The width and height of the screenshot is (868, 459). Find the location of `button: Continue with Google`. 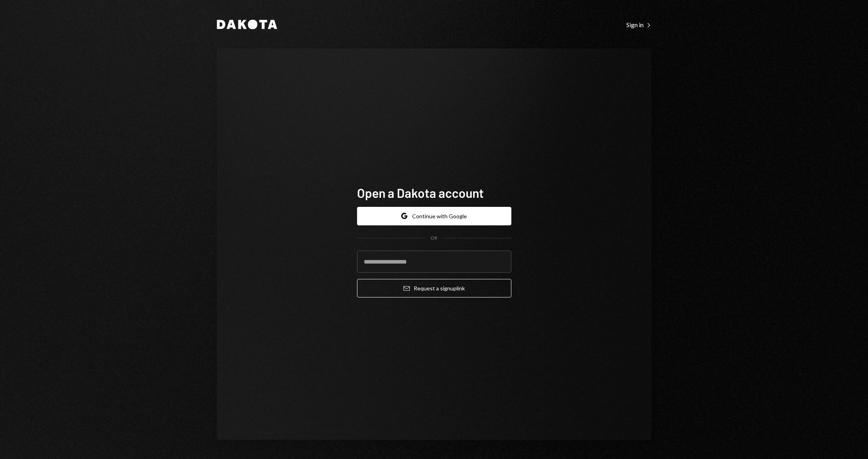

button: Continue with Google is located at coordinates (434, 216).